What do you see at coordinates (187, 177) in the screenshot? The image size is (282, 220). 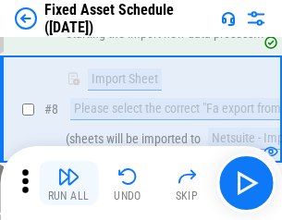 I see `img: Skip` at bounding box center [187, 177].